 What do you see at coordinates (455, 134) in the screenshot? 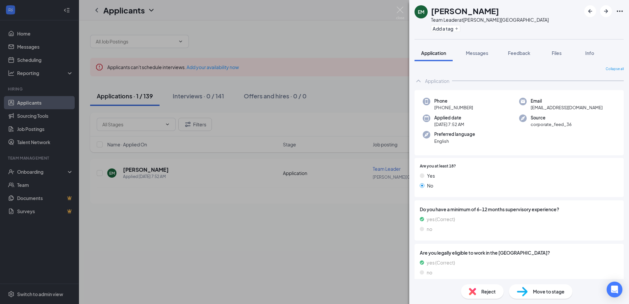
I see `span: Preferred language` at bounding box center [455, 134].